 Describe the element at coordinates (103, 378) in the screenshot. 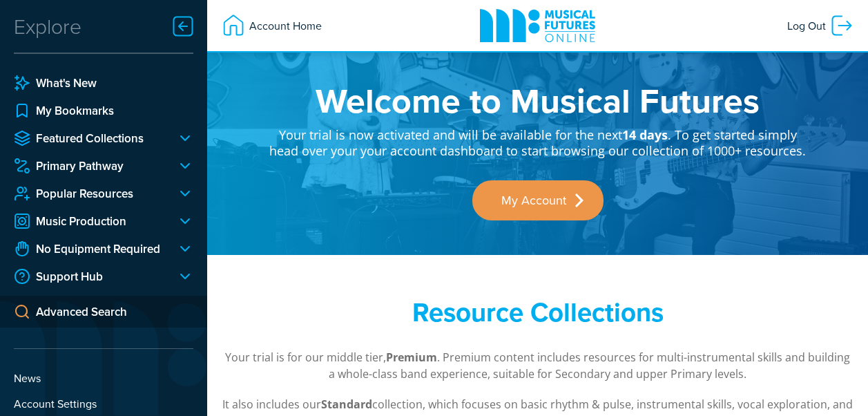

I see `a: News` at that location.